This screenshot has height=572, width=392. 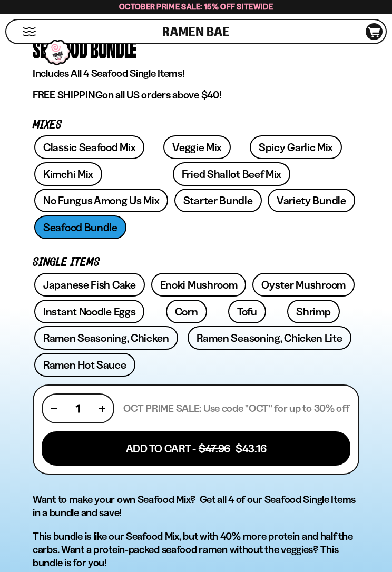 I want to click on span: 1, so click(x=78, y=408).